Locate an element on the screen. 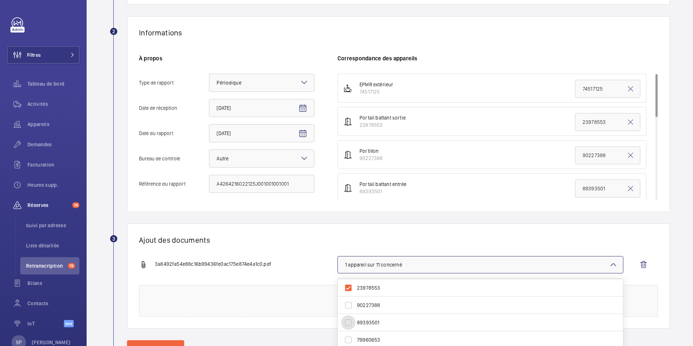 The width and height of the screenshot is (693, 346). span: Beta is located at coordinates (69, 323).